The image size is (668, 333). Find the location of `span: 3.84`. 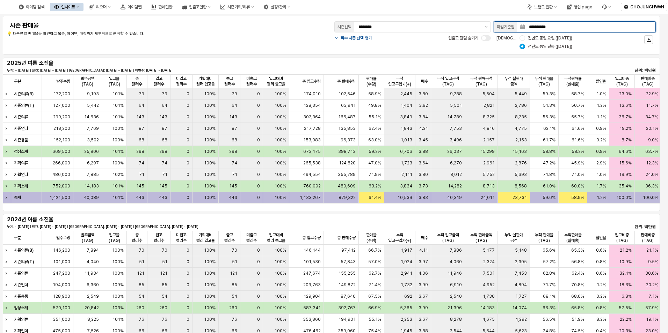

span: 3.84 is located at coordinates (423, 117).